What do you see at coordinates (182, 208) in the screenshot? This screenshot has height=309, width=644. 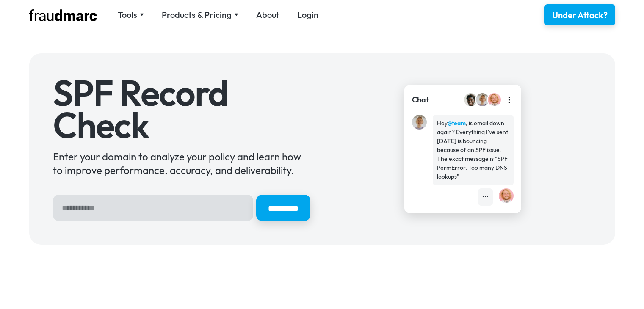 I see `form: Hero Sign Up Form` at bounding box center [182, 208].